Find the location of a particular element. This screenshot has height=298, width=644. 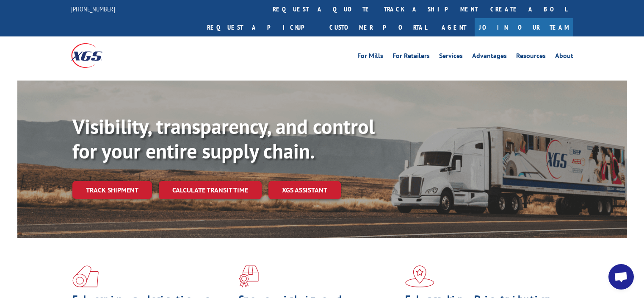

a: Agent is located at coordinates (454, 27).